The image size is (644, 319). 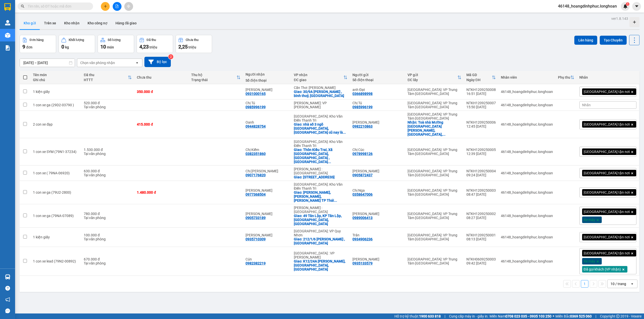 What do you see at coordinates (267, 259) in the screenshot?
I see `div: Cún` at bounding box center [267, 259].